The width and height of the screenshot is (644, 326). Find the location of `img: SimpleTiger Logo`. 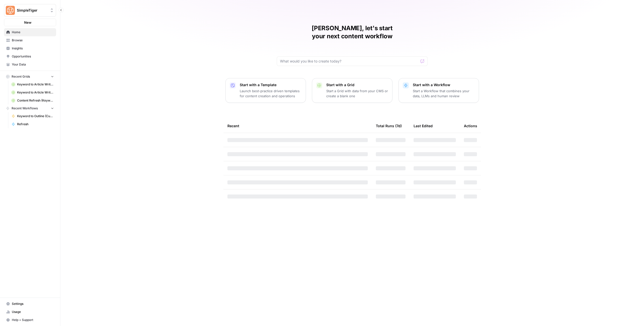

img: SimpleTiger Logo is located at coordinates (10, 10).